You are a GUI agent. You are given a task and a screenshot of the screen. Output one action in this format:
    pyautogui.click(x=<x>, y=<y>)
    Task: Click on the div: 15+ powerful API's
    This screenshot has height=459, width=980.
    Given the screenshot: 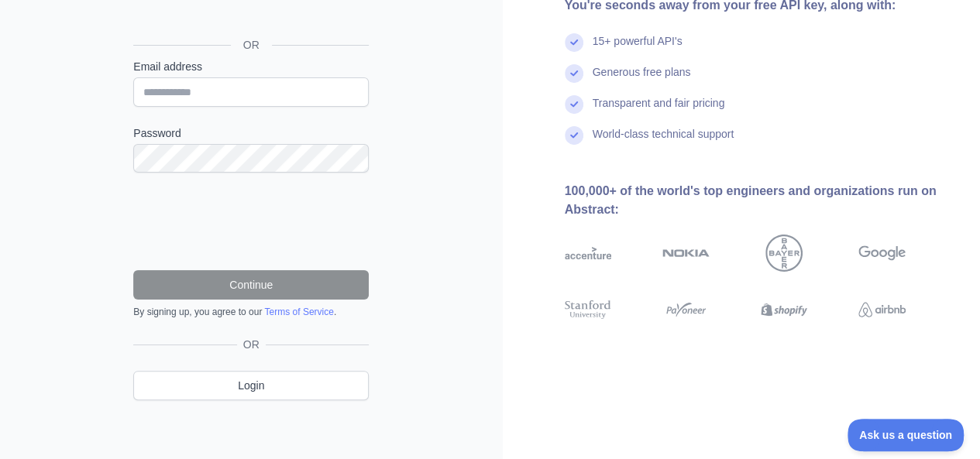 What is the action you would take?
    pyautogui.click(x=638, y=49)
    